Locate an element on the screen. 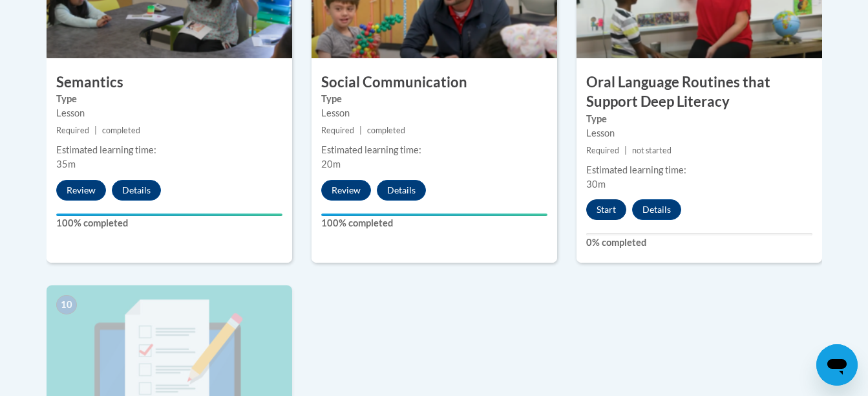 This screenshot has width=868, height=396. h3: Oral Language Routines that Support Deep Literacy is located at coordinates (699, 93).